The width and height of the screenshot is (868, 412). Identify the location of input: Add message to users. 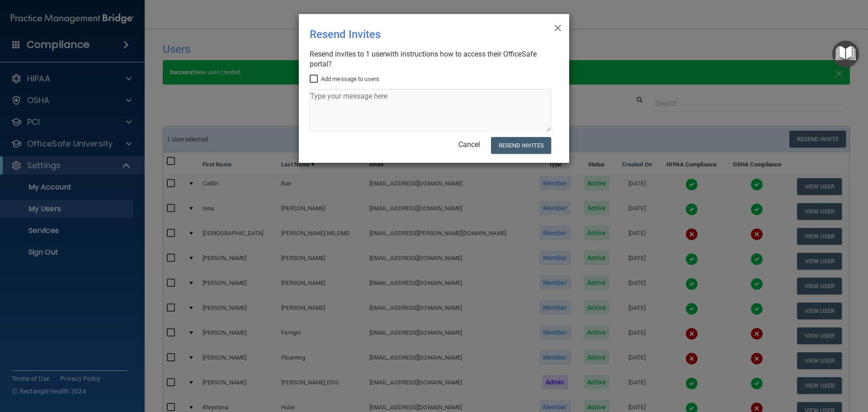
(315, 79).